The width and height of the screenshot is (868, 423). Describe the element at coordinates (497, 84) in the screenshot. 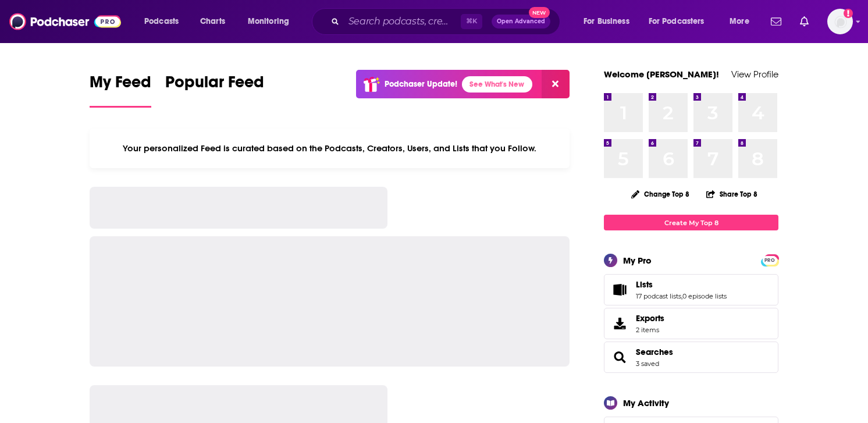

I see `a: See What's New` at that location.